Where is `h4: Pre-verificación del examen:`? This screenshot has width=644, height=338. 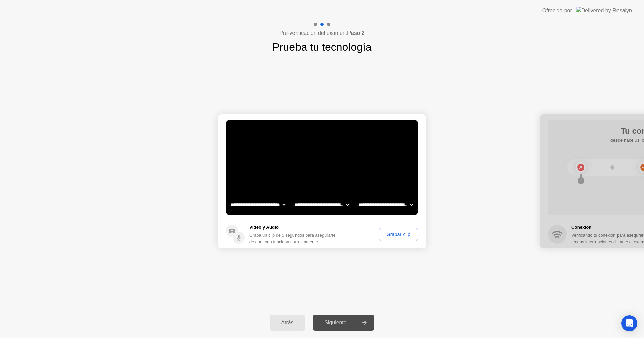
h4: Pre-verificación del examen: is located at coordinates (322, 33).